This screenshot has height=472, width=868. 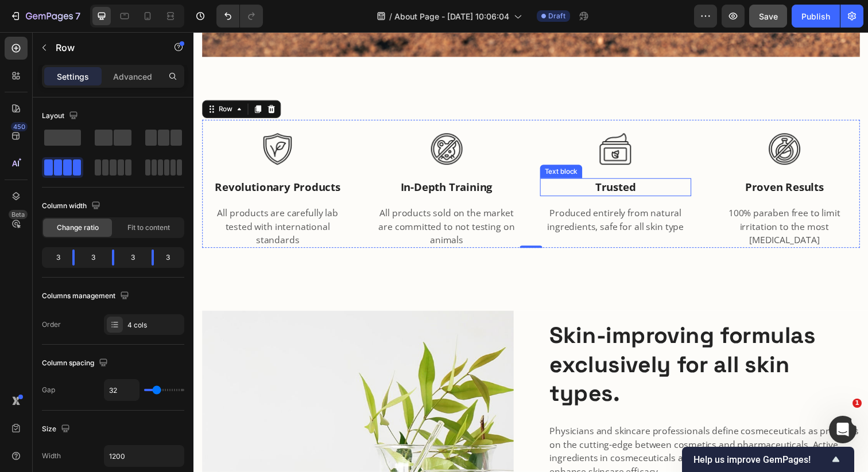 What do you see at coordinates (18, 214) in the screenshot?
I see `div: Beta` at bounding box center [18, 214].